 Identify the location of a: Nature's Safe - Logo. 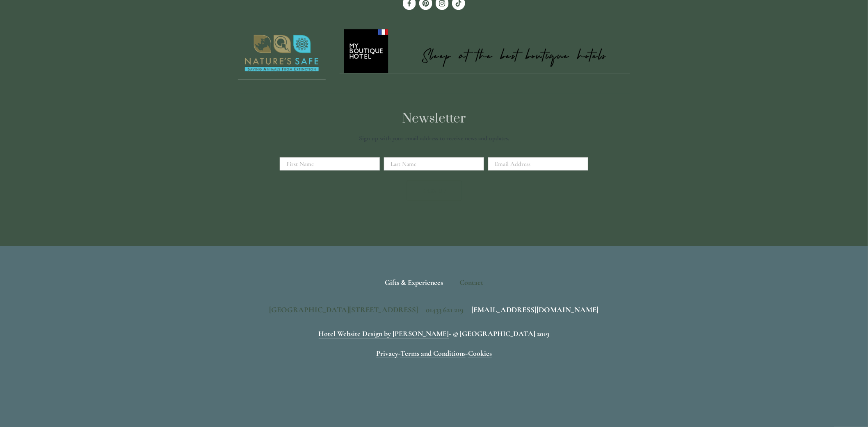
(282, 53).